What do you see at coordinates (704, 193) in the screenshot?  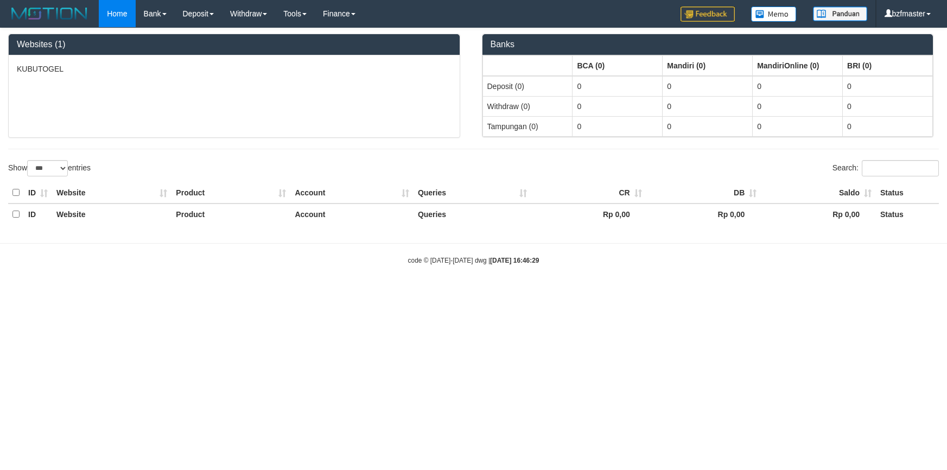 I see `th: DB` at bounding box center [704, 193].